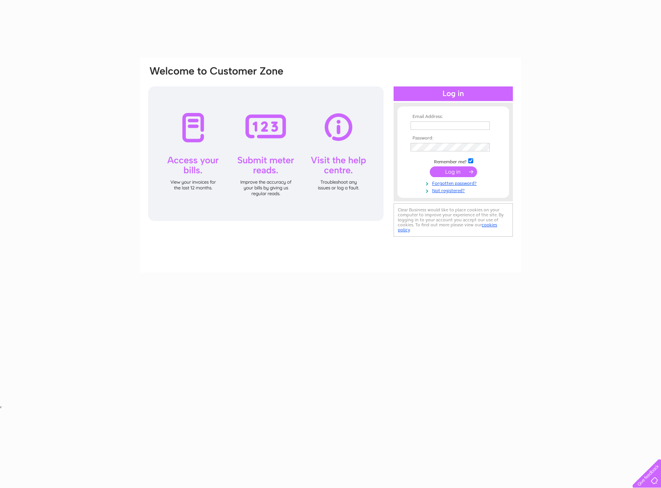 The image size is (661, 488). Describe the element at coordinates (453, 117) in the screenshot. I see `th: Email Address:` at that location.